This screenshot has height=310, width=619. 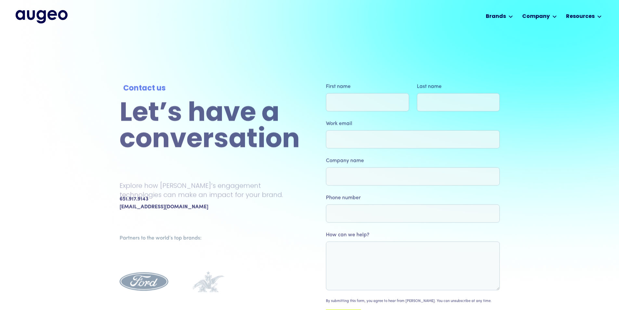 What do you see at coordinates (42, 17) in the screenshot?
I see `a: home` at bounding box center [42, 17].